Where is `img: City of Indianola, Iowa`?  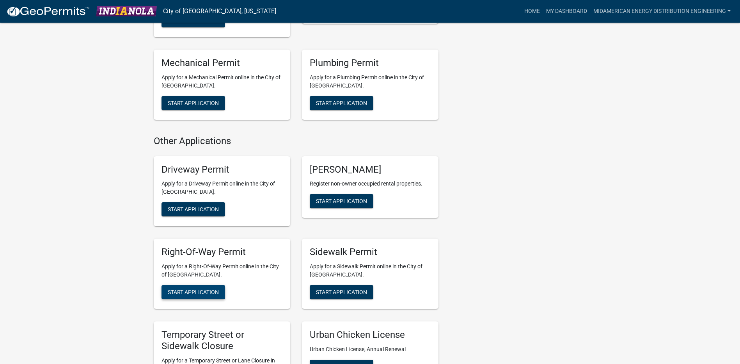 img: City of Indianola, Iowa is located at coordinates (126, 11).